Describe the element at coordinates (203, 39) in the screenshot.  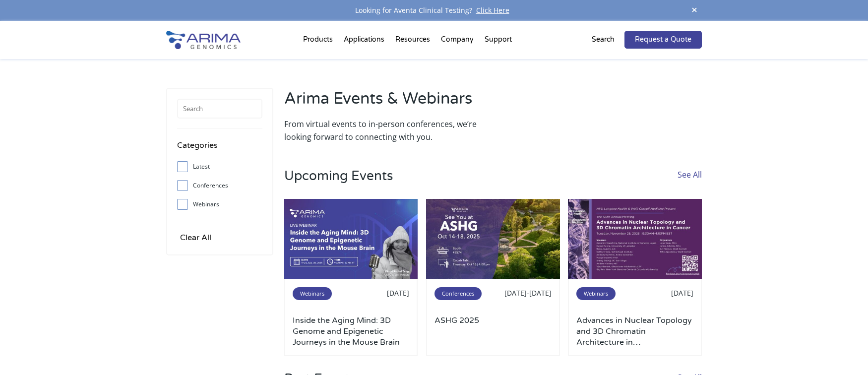
I see `img: Arima-Genomics-logo` at that location.